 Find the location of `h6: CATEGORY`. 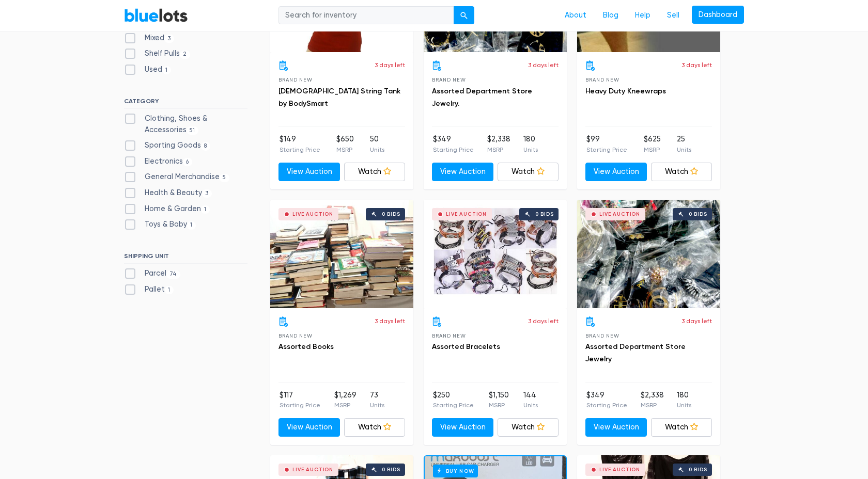

h6: CATEGORY is located at coordinates (186, 103).